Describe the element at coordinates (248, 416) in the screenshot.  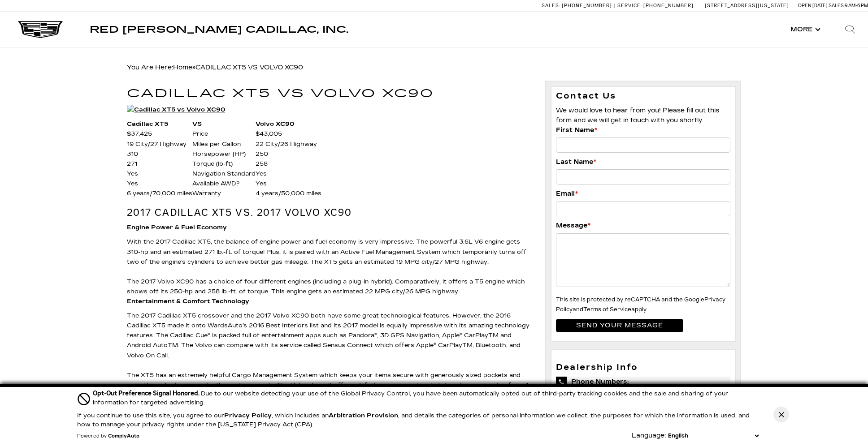
I see `u: Privacy Policy` at that location.